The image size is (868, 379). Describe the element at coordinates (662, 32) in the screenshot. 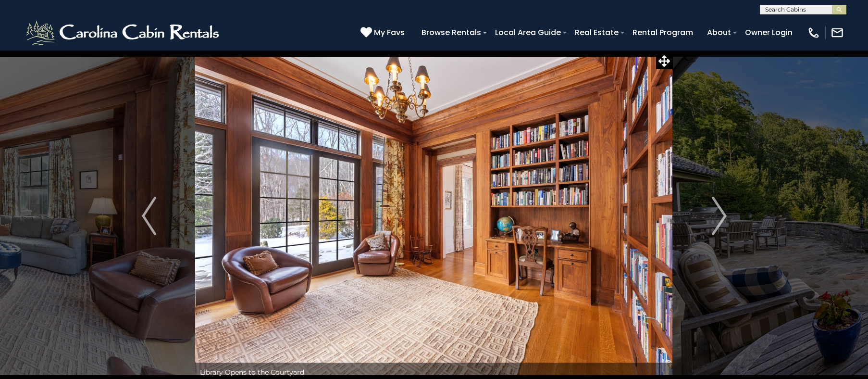

I see `a: Rental Program` at that location.